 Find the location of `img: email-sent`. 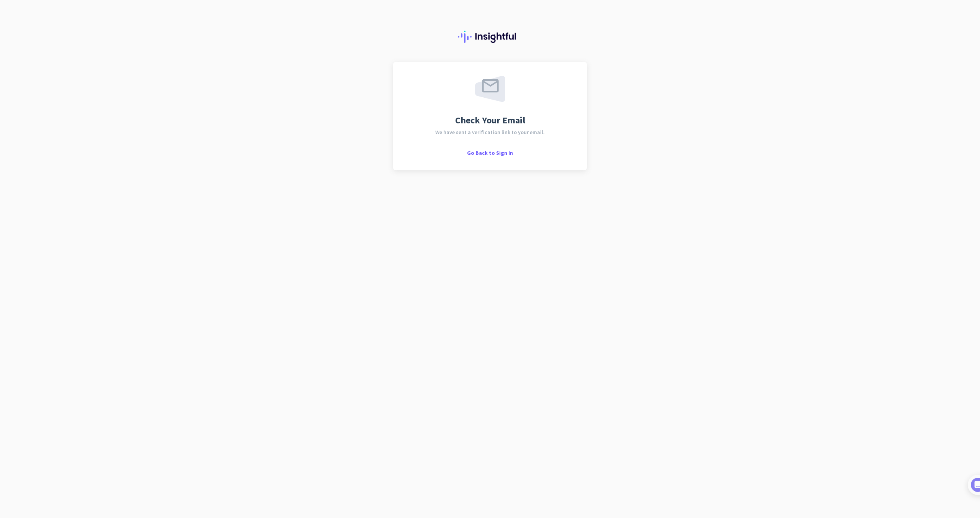

img: email-sent is located at coordinates (490, 89).